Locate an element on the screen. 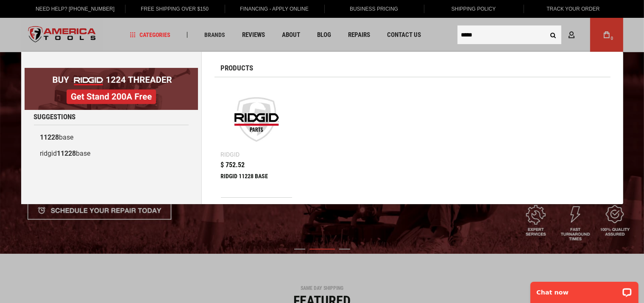  a: ridgid11228base is located at coordinates (111, 153).